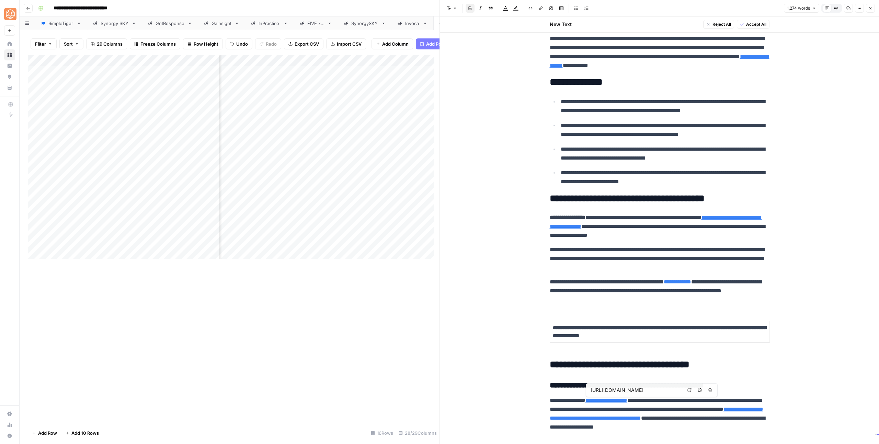 The image size is (879, 444). What do you see at coordinates (269, 23) in the screenshot?
I see `div: InPractice` at bounding box center [269, 23].